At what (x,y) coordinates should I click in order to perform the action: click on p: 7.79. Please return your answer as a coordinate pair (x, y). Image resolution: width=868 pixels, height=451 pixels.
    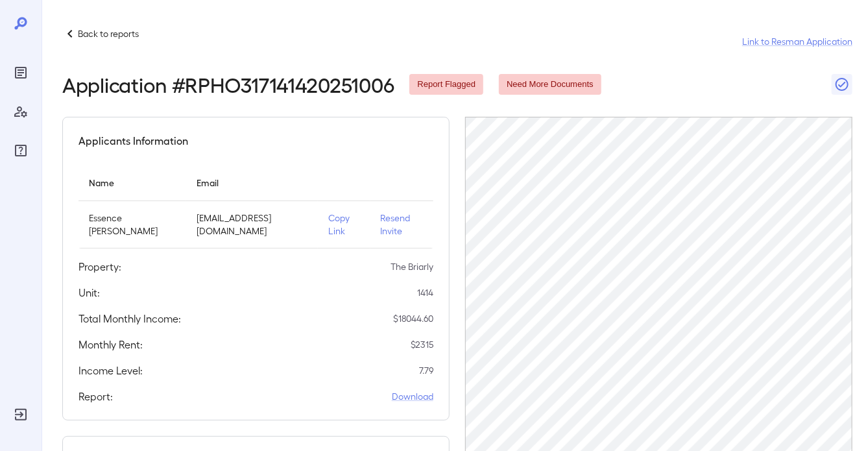
    Looking at the image, I should click on (426, 370).